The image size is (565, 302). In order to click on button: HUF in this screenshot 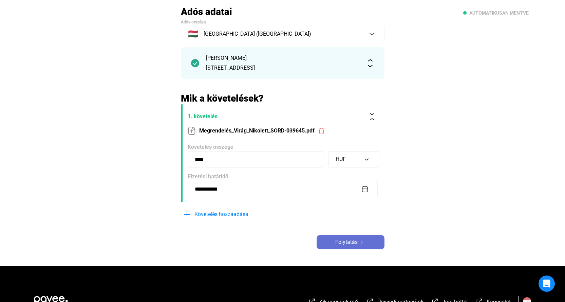, I will do `click(354, 159)`.